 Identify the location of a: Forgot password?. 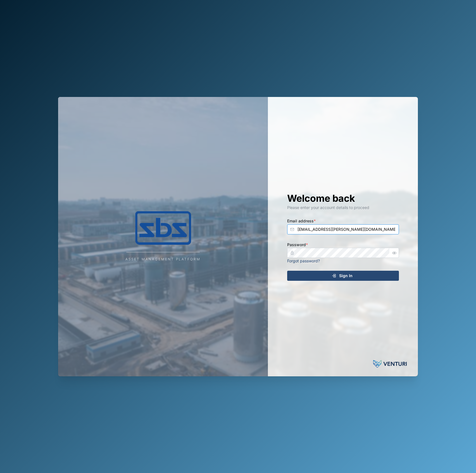
(303, 261).